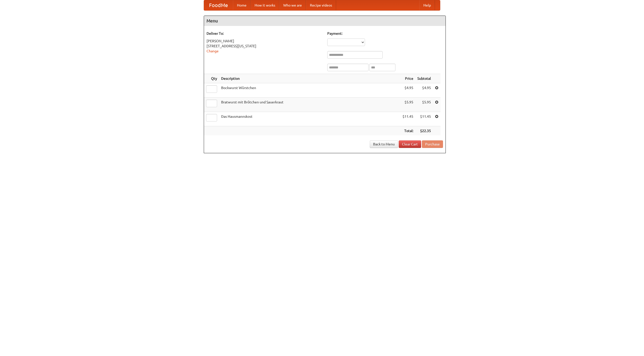 This screenshot has width=644, height=356. I want to click on a: Help, so click(427, 5).